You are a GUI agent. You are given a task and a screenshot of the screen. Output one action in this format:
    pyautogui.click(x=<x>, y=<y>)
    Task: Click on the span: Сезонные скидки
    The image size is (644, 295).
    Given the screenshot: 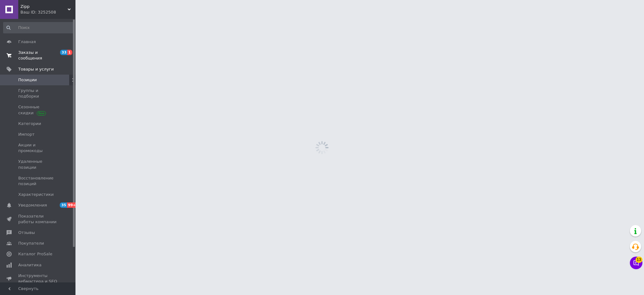 What is the action you would take?
    pyautogui.click(x=38, y=110)
    